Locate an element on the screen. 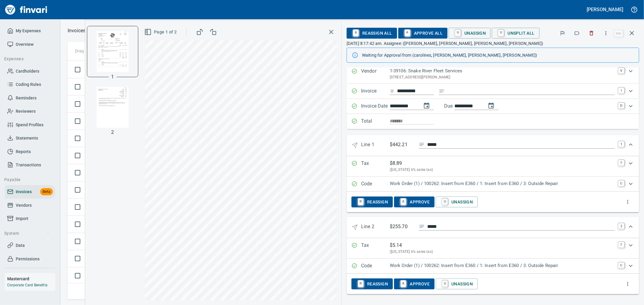 This screenshot has height=305, width=644. img: Page 2 is located at coordinates (113, 107).